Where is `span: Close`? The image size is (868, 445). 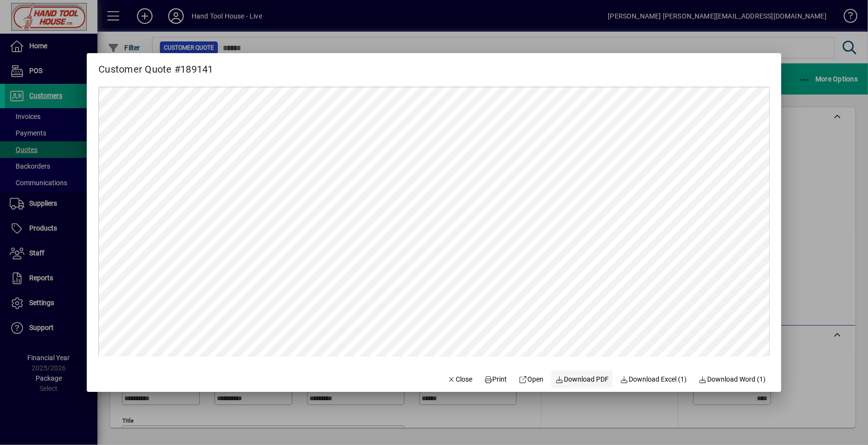 span: Close is located at coordinates (459, 379).